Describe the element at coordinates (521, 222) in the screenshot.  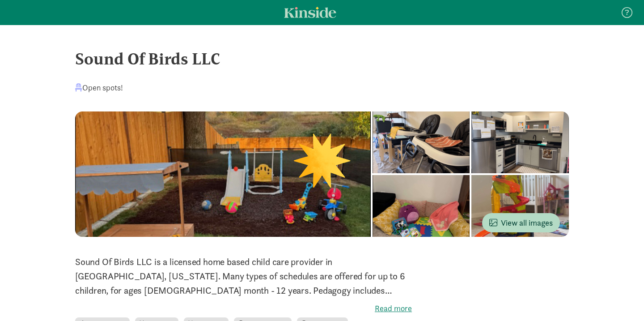
I see `button: View all images` at that location.